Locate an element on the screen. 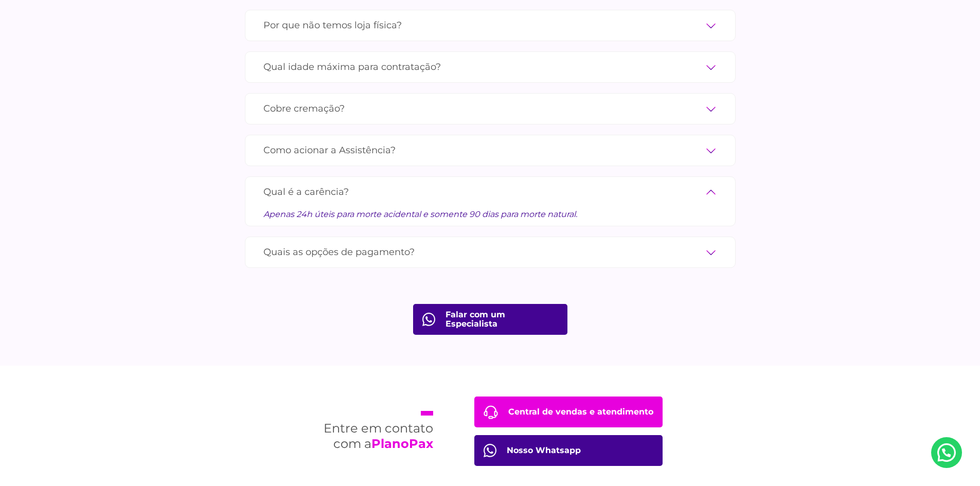  label: Qual idade máxima para contratação? is located at coordinates (490, 67).